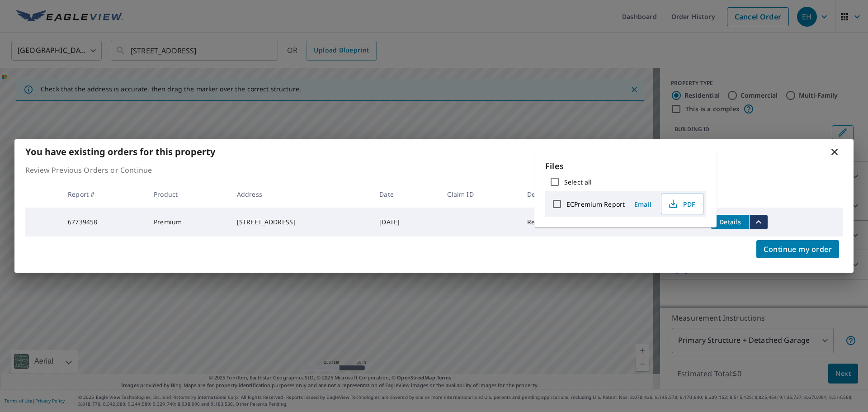 The width and height of the screenshot is (868, 412). Describe the element at coordinates (643, 204) in the screenshot. I see `span: Email` at that location.